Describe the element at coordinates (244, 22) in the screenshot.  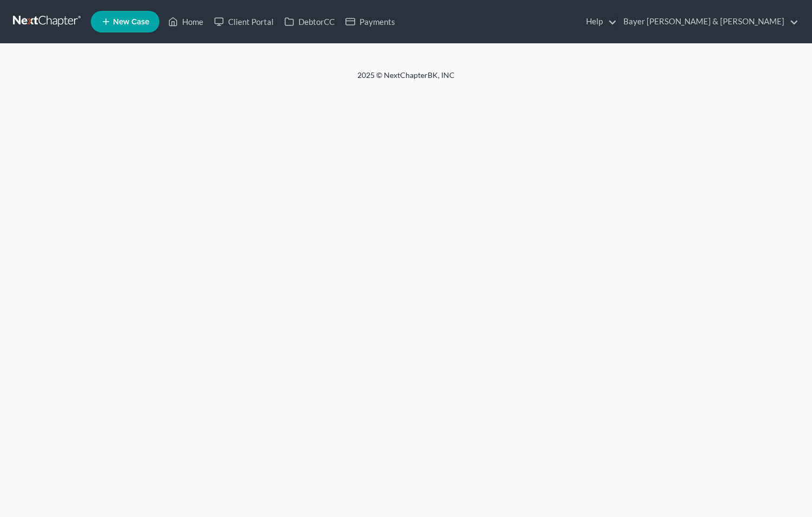
I see `a: Client Portal` at that location.